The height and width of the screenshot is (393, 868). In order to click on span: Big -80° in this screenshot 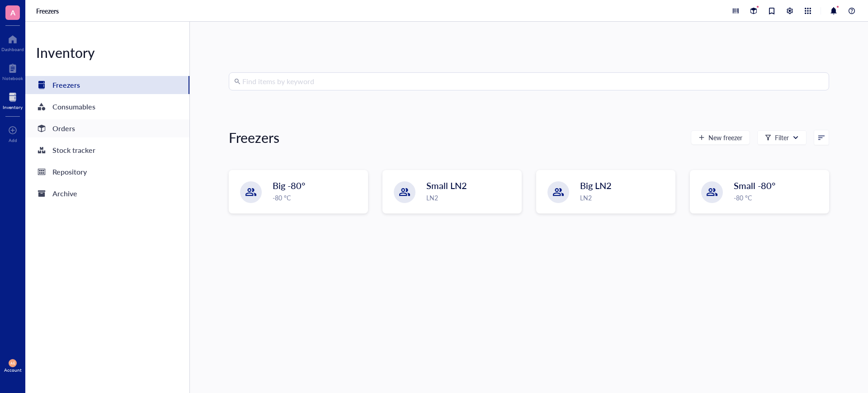, I will do `click(289, 185)`.